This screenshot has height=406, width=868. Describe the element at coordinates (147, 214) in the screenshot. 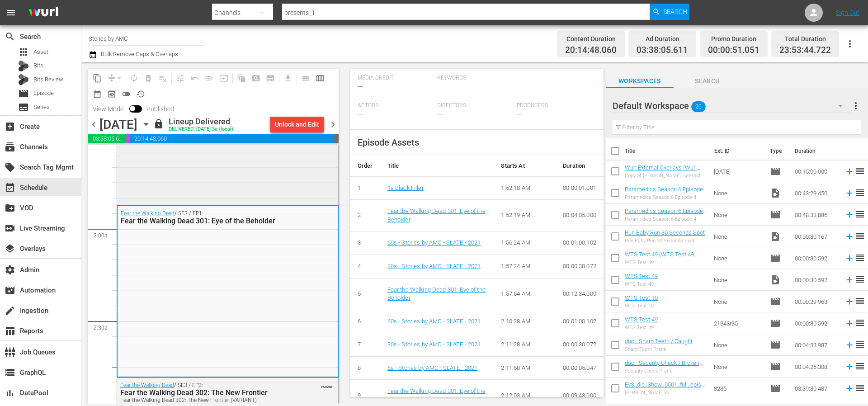

I see `a: Fear the Walking Dead` at that location.